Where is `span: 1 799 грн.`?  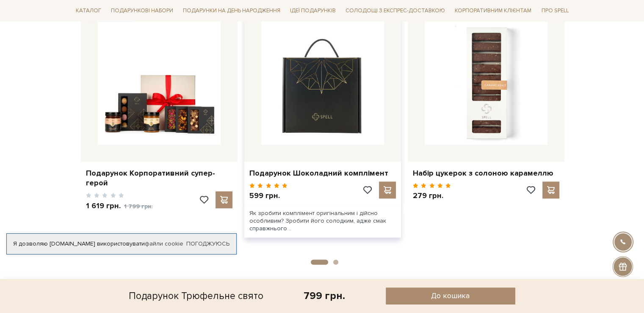
span: 1 799 грн. is located at coordinates (138, 206).